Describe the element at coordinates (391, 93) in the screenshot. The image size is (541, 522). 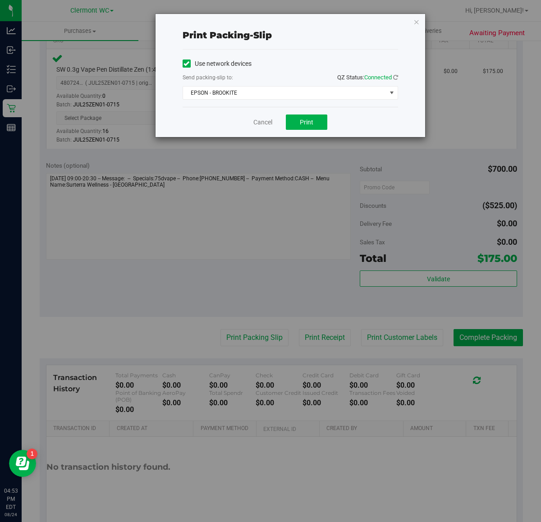
I see `span: select` at that location.